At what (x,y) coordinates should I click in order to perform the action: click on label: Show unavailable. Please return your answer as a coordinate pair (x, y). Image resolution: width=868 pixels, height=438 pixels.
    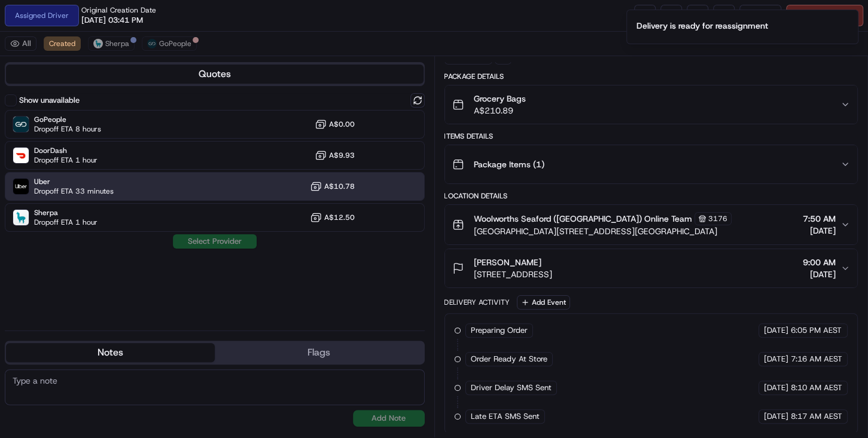
    Looking at the image, I should click on (49, 100).